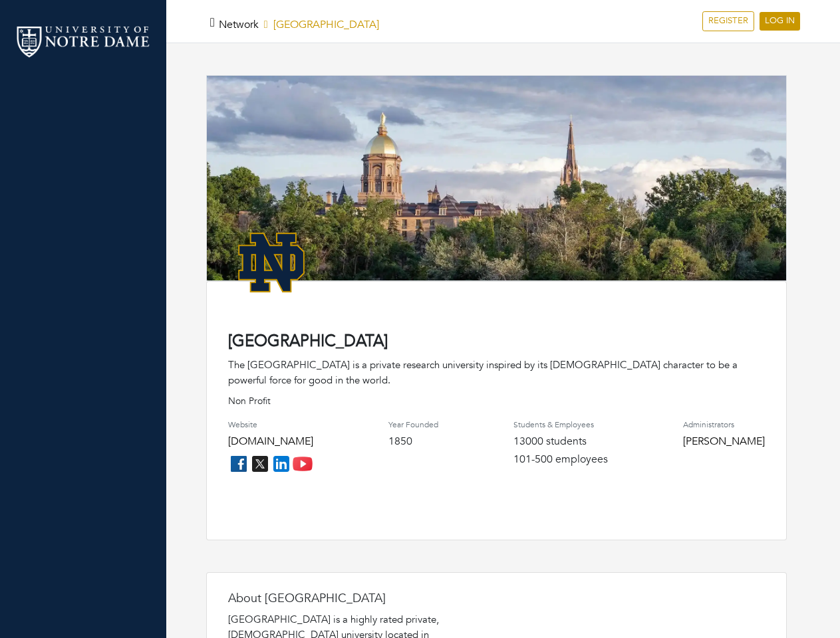 This screenshot has height=638, width=840. I want to click on img: nd_logo.png, so click(83, 41).